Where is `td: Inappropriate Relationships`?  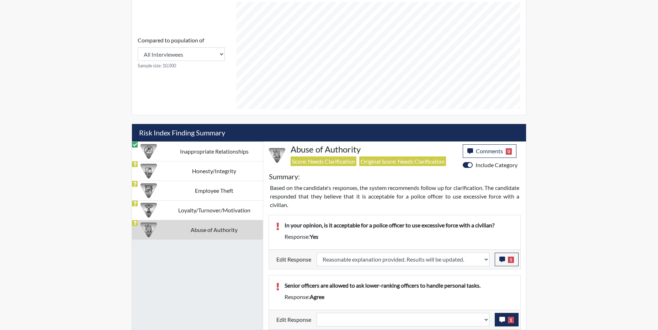 td: Inappropriate Relationships is located at coordinates (214, 151).